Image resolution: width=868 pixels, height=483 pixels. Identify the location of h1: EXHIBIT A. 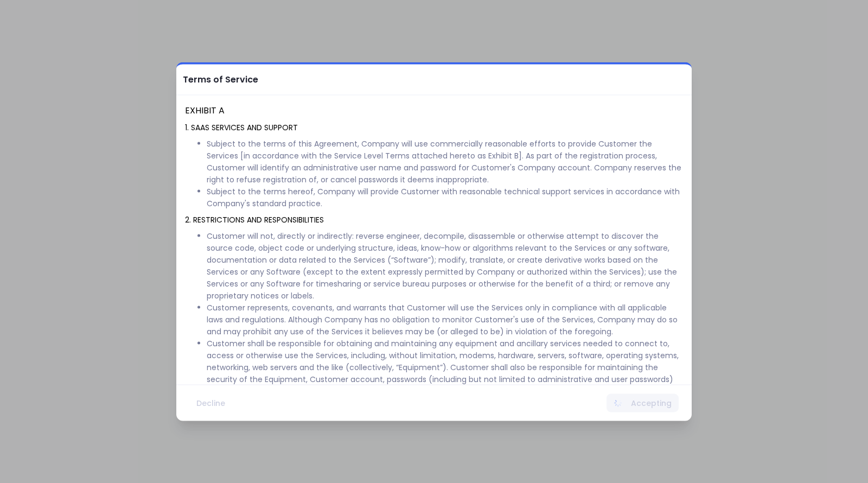
(434, 111).